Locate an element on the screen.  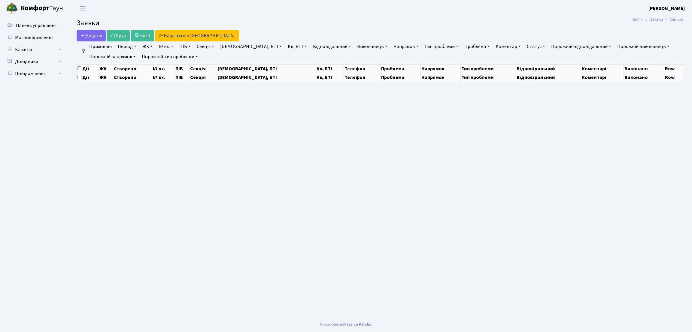
a: Порожній відповідальний is located at coordinates (581, 47).